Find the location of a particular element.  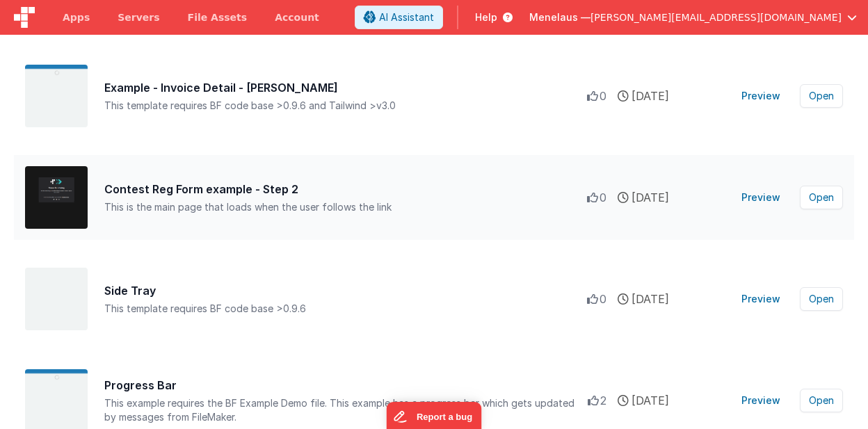

div: This is the main page that loads when the user follows the link is located at coordinates (345, 208).